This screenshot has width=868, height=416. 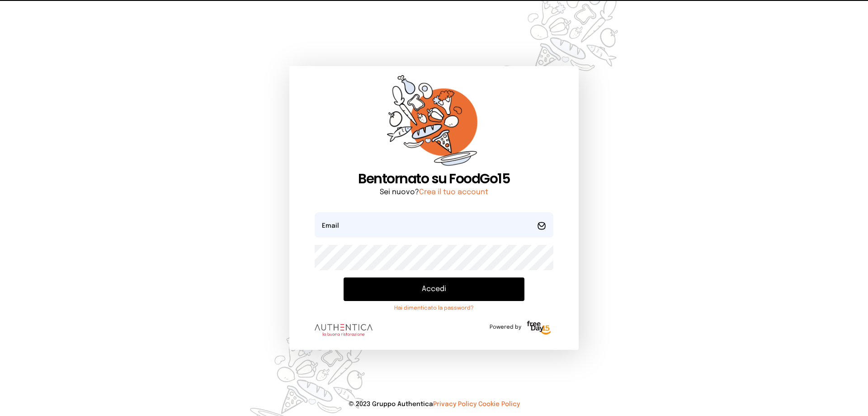 I want to click on a: Hai dimenticato la password?, so click(x=434, y=308).